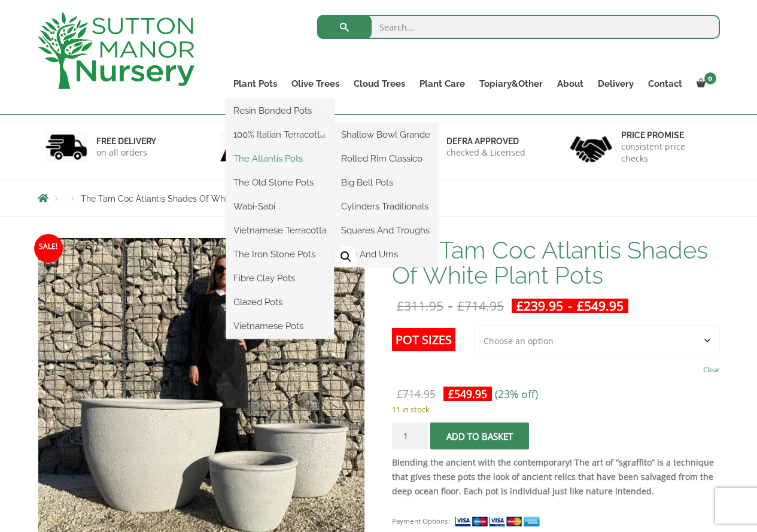 The height and width of the screenshot is (532, 757). What do you see at coordinates (179, 199) in the screenshot?
I see `span: The Tam Coc Atlantis Shades Of White Plant Pots` at bounding box center [179, 199].